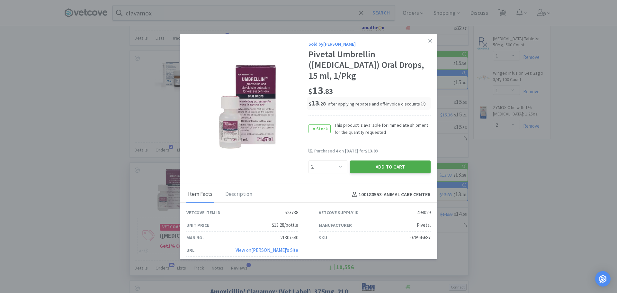 The height and width of the screenshot is (293, 617). What do you see at coordinates (421, 238) in the screenshot?
I see `div: 078945687` at bounding box center [421, 238].